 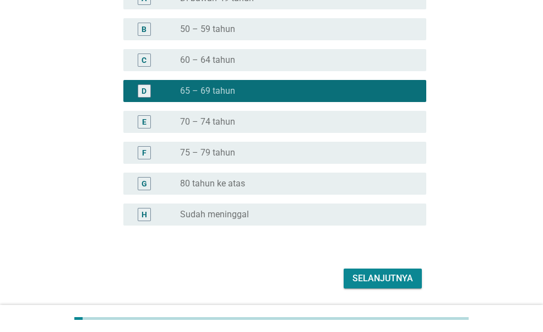 What do you see at coordinates (214, 214) in the screenshot?
I see `label: Sudah meninggal` at bounding box center [214, 214].